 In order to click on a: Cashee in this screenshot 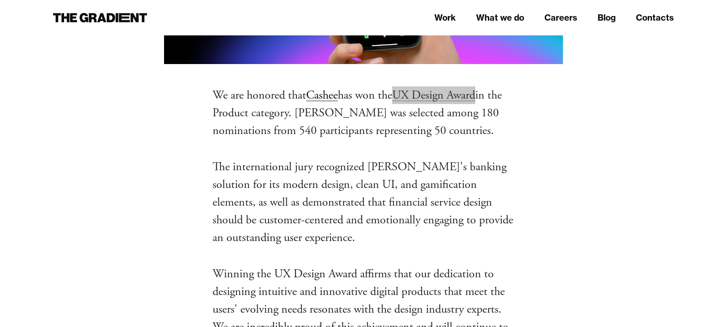, I will do `click(322, 95)`.